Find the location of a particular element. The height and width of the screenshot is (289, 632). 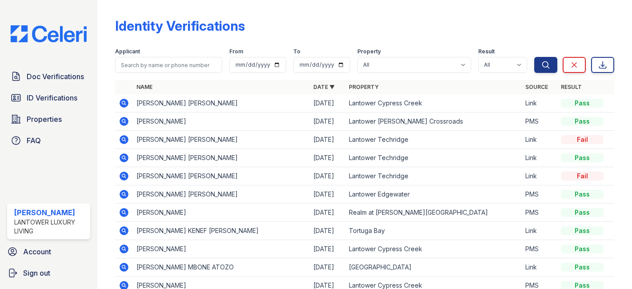

a: Source is located at coordinates (537, 87).